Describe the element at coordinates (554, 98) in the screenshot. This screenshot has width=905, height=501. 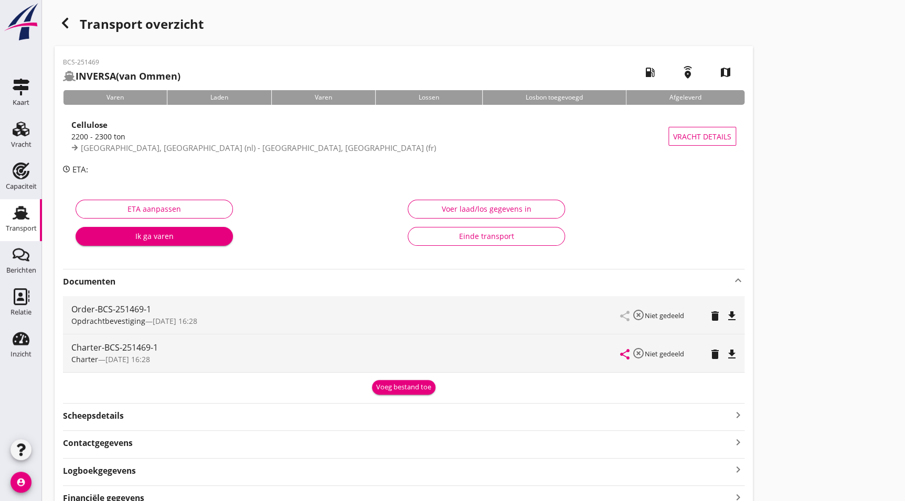
I see `div: Losbon toegevoegd` at that location.